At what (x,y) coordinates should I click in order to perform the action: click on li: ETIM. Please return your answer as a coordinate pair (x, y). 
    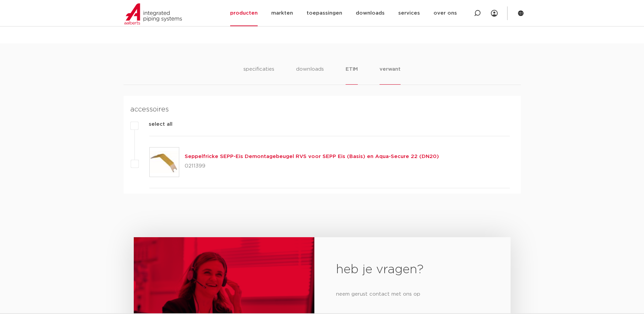
    Looking at the image, I should click on (352, 75).